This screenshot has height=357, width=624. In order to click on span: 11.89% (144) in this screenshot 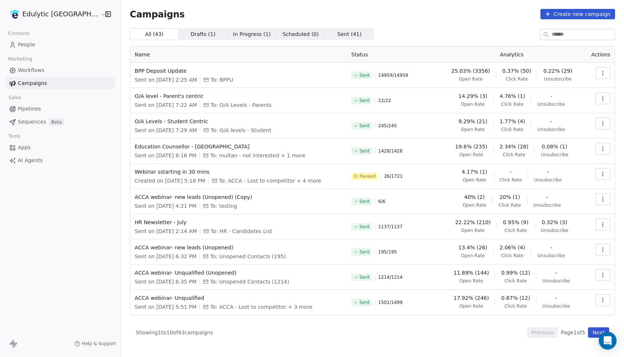, I will do `click(471, 273)`.